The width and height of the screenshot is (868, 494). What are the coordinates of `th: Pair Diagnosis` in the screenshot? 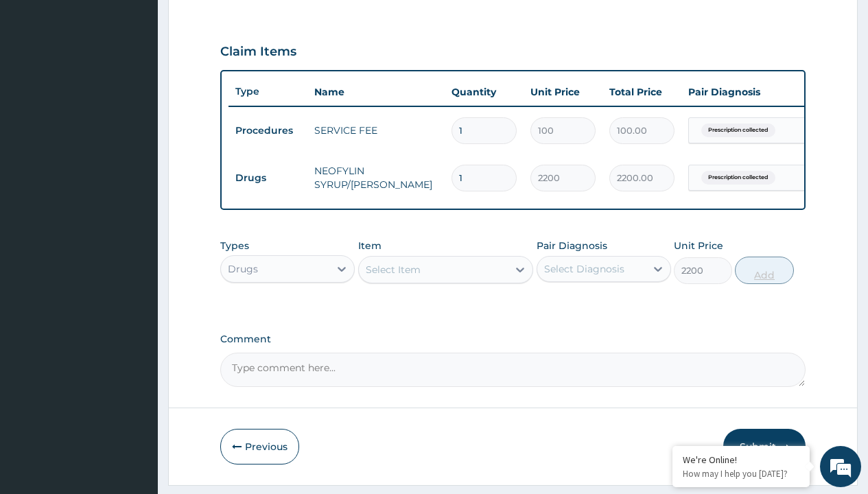 It's located at (757, 92).